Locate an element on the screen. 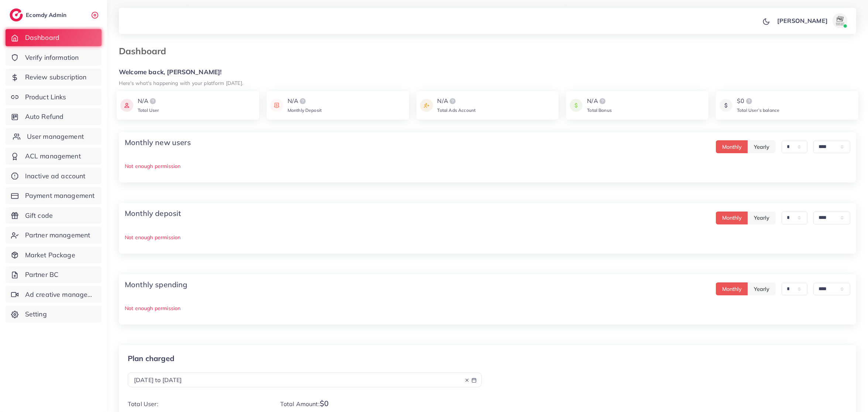  a: Review subscription is located at coordinates (54, 77).